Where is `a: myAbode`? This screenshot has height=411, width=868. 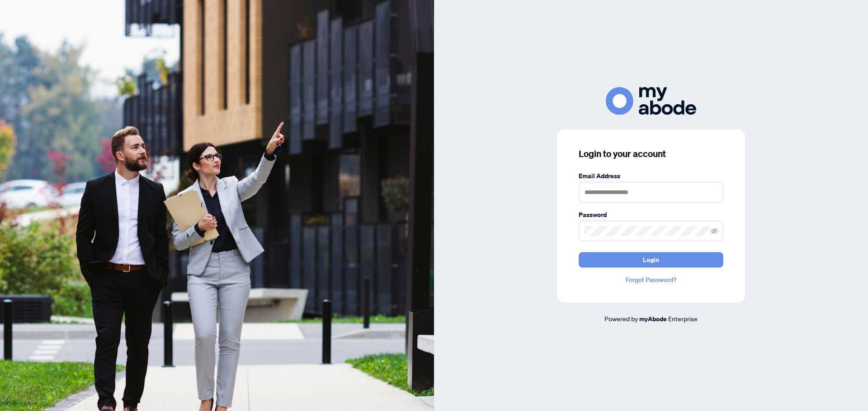 a: myAbode is located at coordinates (652, 319).